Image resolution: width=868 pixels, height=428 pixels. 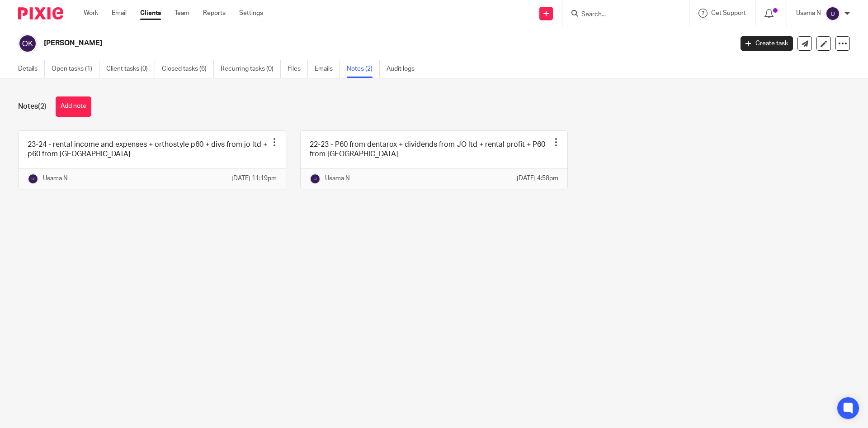 I want to click on button: Add note, so click(x=73, y=106).